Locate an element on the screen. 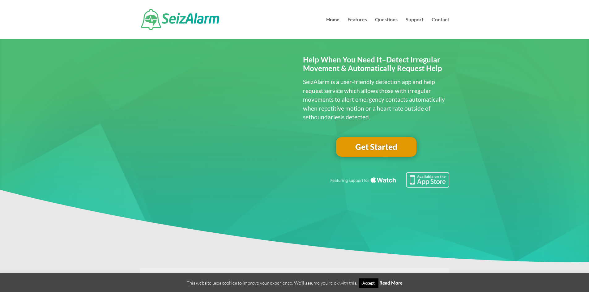 The height and width of the screenshot is (292, 589). span: boundaries is located at coordinates (326, 117).